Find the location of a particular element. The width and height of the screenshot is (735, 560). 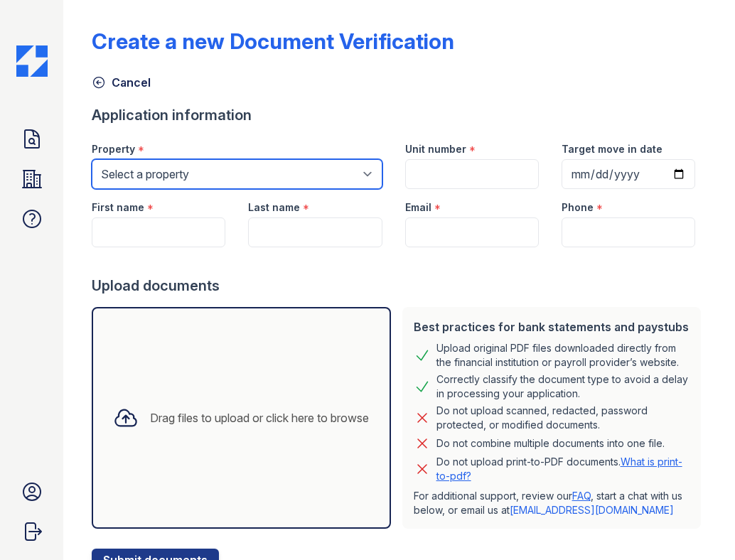

div: Do not upload scanned, redacted, password protected, or modified documents. is located at coordinates (563, 417).